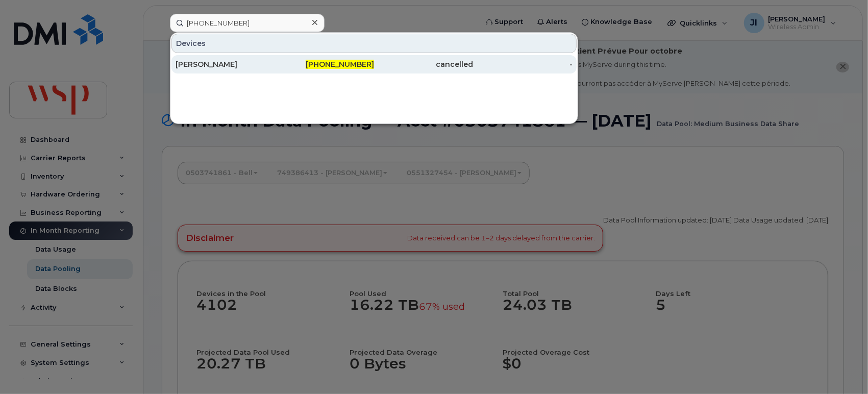 This screenshot has width=868, height=394. What do you see at coordinates (424, 64) in the screenshot?
I see `div: cancelled` at bounding box center [424, 64].